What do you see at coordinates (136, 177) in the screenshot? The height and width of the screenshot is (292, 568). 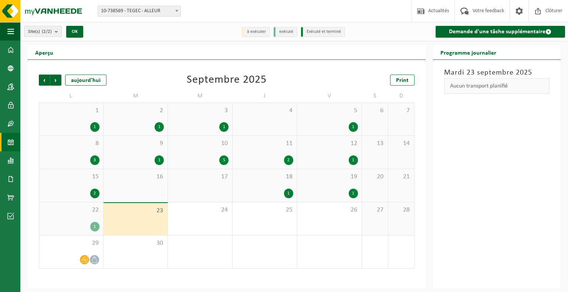 I see `span: 16` at bounding box center [136, 177].